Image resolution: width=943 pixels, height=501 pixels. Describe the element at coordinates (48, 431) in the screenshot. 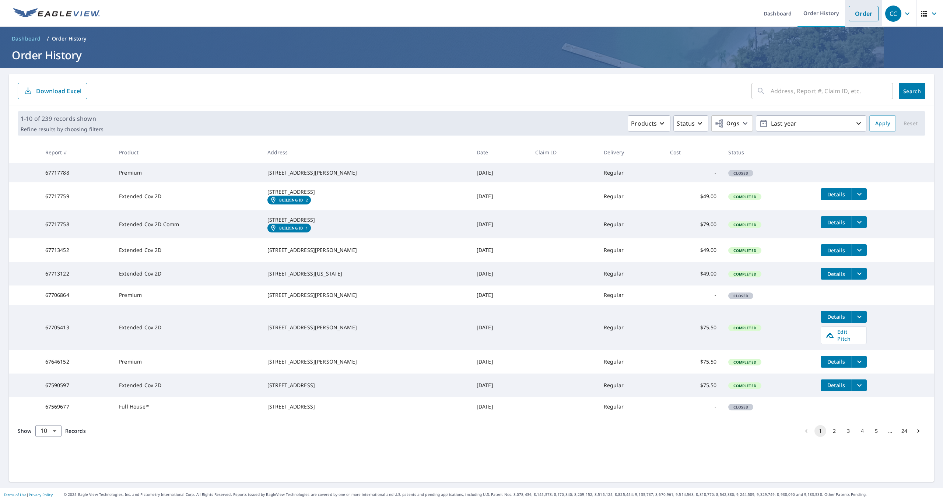

I see `div: Show 10 records` at that location.